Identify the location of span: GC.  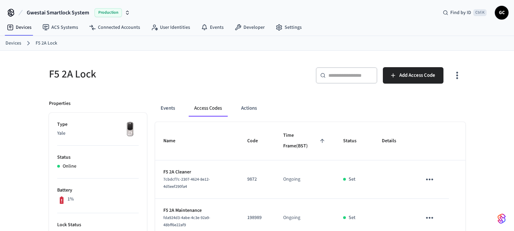
(502, 13).